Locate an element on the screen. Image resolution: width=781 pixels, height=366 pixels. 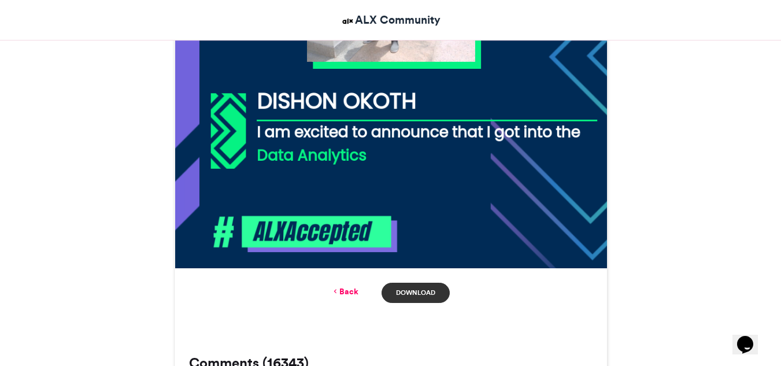
img: ALX Community is located at coordinates (347, 21).